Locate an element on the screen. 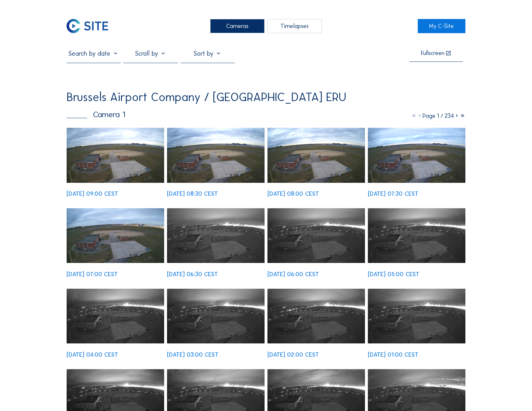 Image resolution: width=532 pixels, height=411 pixels. img: image_53068143 is located at coordinates (316, 316).